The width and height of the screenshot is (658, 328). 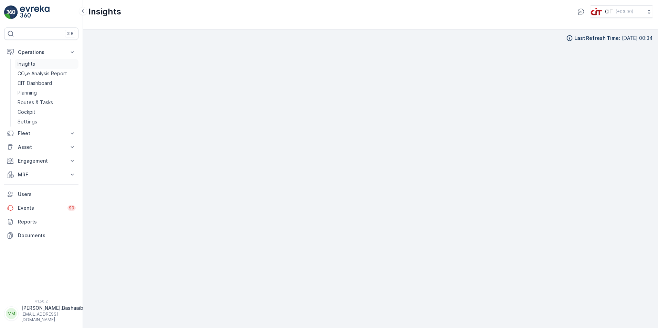 What do you see at coordinates (11, 314) in the screenshot?
I see `div: MM` at bounding box center [11, 314].